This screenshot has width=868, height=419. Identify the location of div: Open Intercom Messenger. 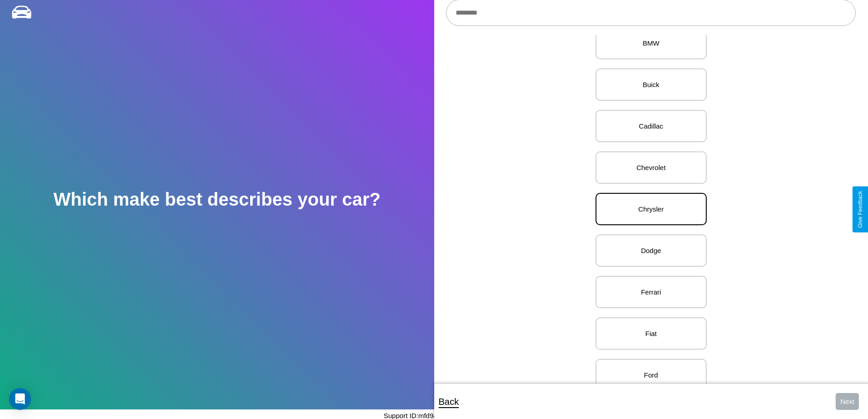
(20, 399).